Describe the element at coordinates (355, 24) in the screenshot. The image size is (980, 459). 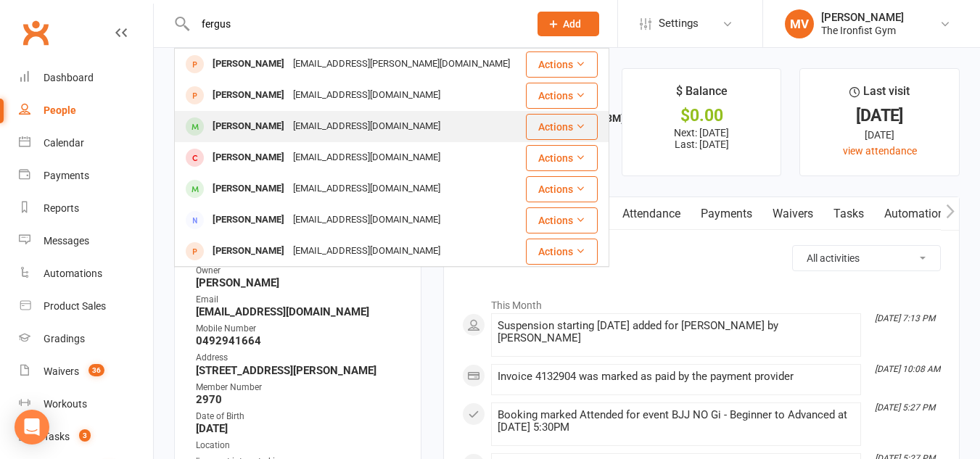
I see `input: Search...` at that location.